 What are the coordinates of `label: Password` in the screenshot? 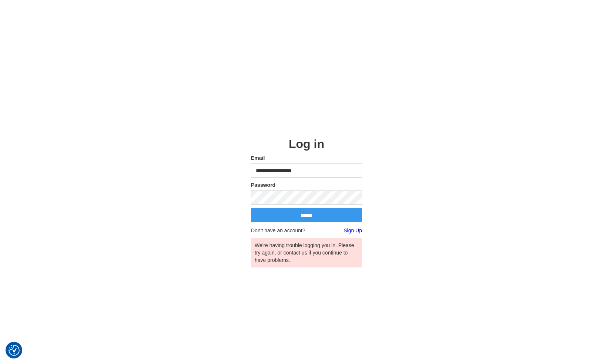 It's located at (307, 185).